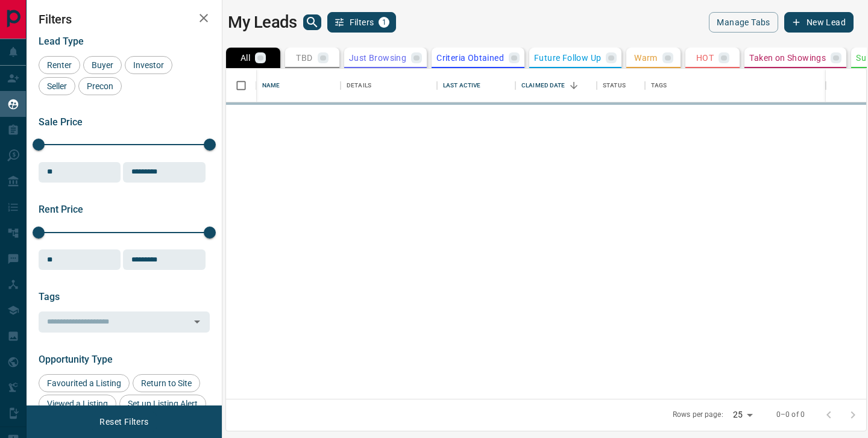 This screenshot has width=868, height=438. Describe the element at coordinates (163, 403) in the screenshot. I see `div: Set up Listing Alert` at that location.